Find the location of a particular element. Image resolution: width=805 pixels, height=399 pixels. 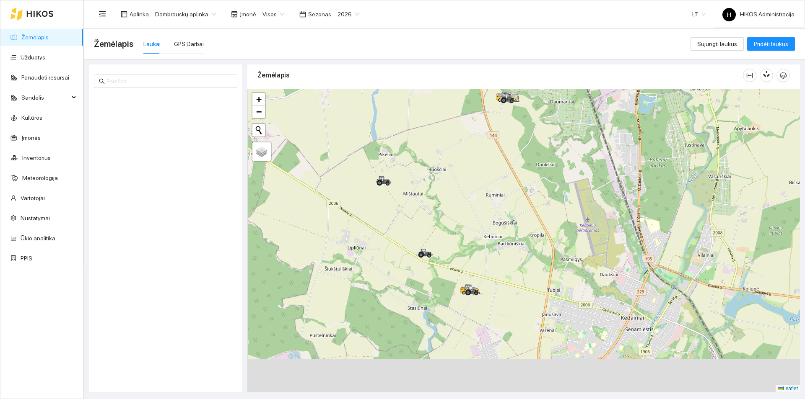

a: Sujungti laukus is located at coordinates (717, 44).